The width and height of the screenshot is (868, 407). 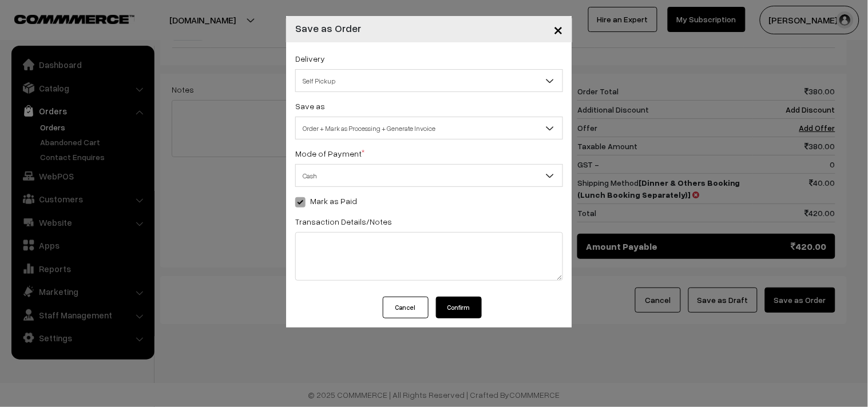 What do you see at coordinates (429, 81) in the screenshot?
I see `span: Self Pickup` at bounding box center [429, 81].